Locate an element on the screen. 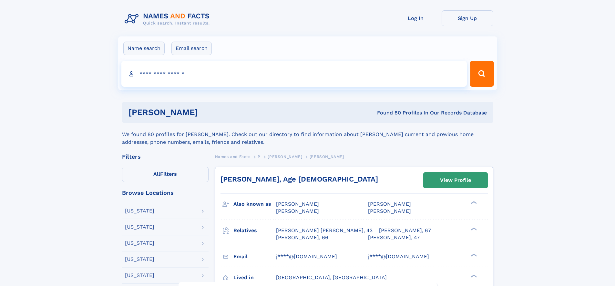 This screenshot has width=615, height=286. h3: Also known as is located at coordinates (255, 204).